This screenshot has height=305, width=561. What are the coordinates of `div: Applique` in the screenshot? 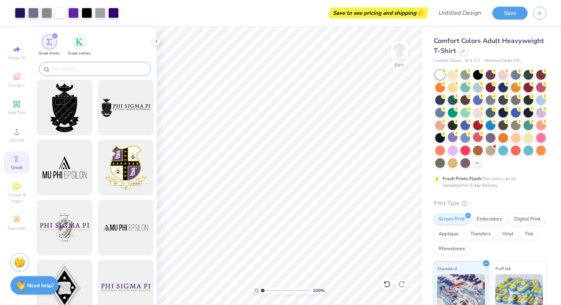 It's located at (449, 235).